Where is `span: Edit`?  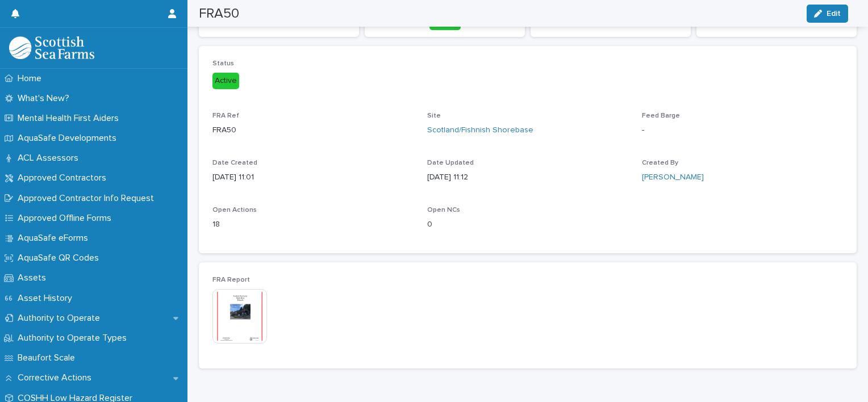
span: Edit is located at coordinates (834, 14).